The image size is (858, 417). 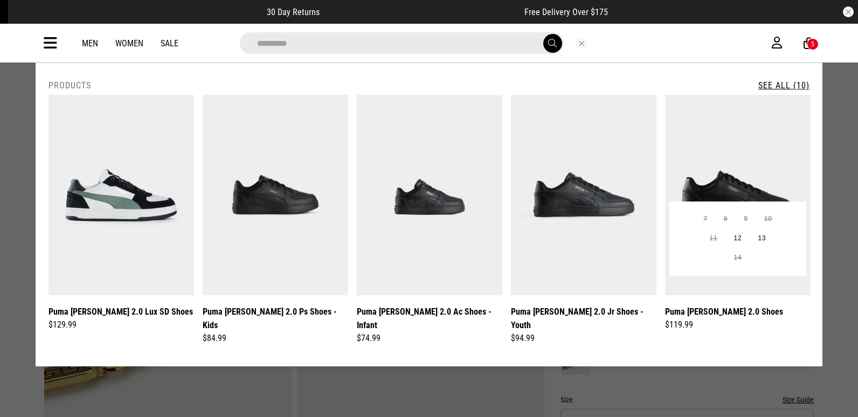 I want to click on div: $74.99, so click(x=430, y=338).